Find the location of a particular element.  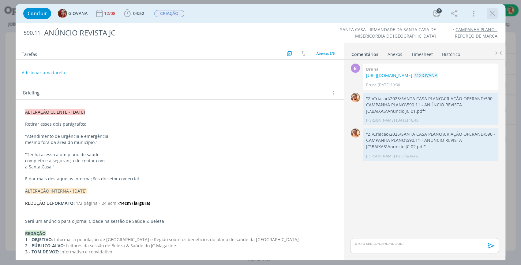

span: Abertas 3/6 is located at coordinates (325, 53).